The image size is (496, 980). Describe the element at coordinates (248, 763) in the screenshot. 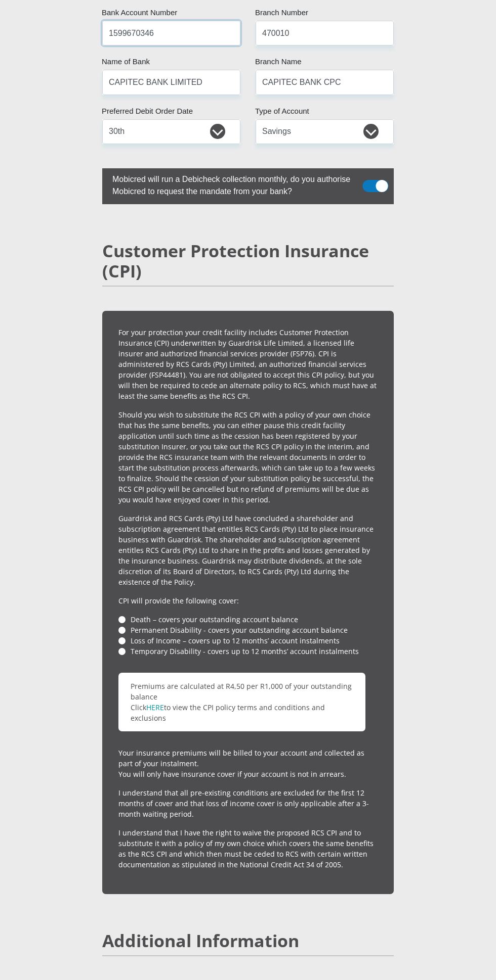

I see `p: Your insurance premiums will be billed to your account and collected as part of your instalment. ...` at that location.